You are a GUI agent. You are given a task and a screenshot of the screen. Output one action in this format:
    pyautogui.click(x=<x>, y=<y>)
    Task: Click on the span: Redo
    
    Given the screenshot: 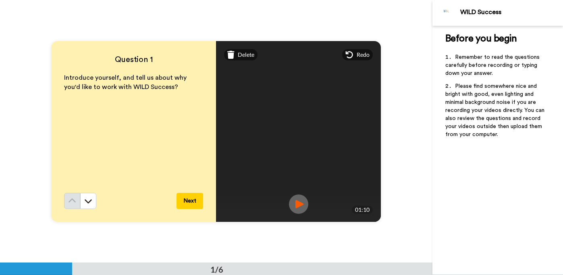 What is the action you would take?
    pyautogui.click(x=363, y=55)
    